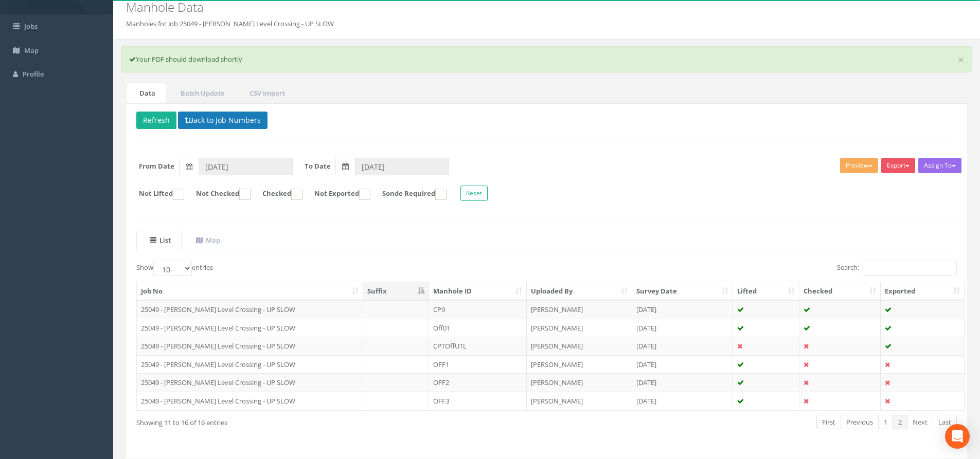 The width and height of the screenshot is (980, 459). I want to click on div: Open Intercom Messenger, so click(957, 436).